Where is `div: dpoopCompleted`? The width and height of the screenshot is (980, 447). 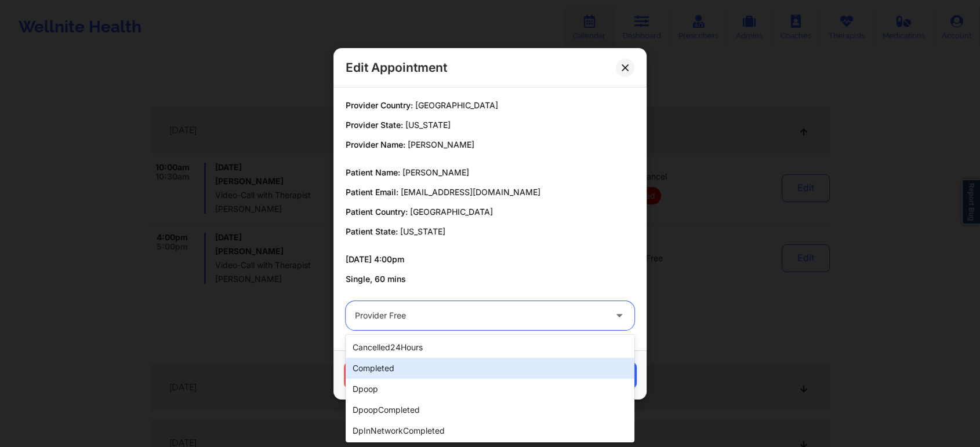
div: dpoopCompleted is located at coordinates (490, 410).